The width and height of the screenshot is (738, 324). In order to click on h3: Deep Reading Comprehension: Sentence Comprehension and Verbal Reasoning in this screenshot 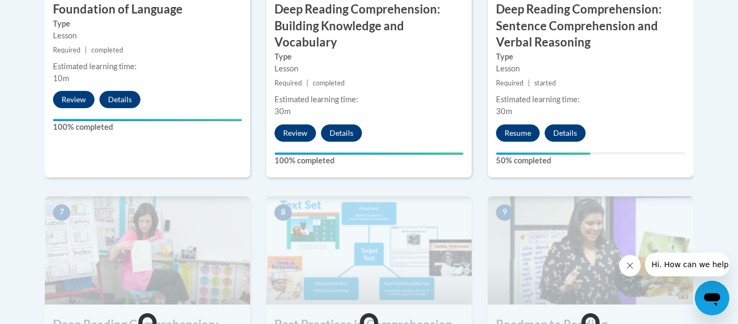, I will do `click(591, 26)`.